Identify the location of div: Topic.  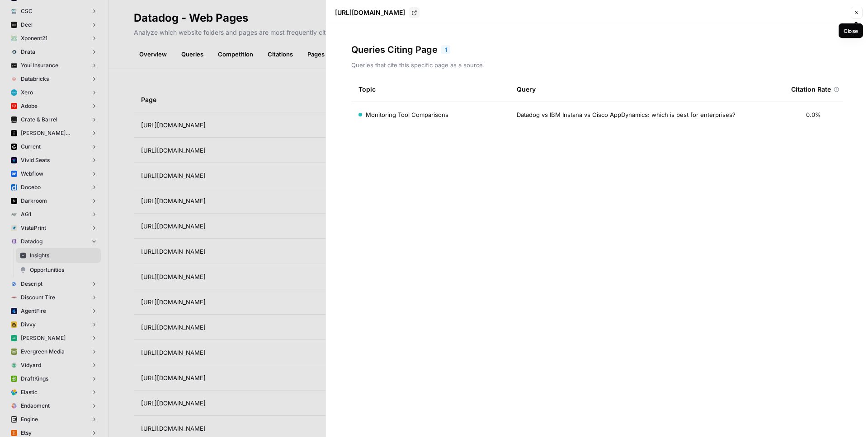
(367, 89).